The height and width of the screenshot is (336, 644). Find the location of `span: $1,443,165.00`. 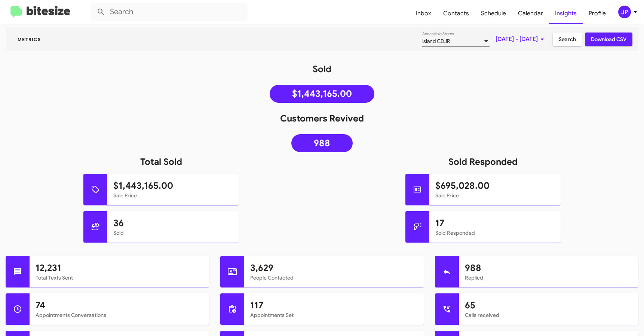

span: $1,443,165.00 is located at coordinates (322, 94).